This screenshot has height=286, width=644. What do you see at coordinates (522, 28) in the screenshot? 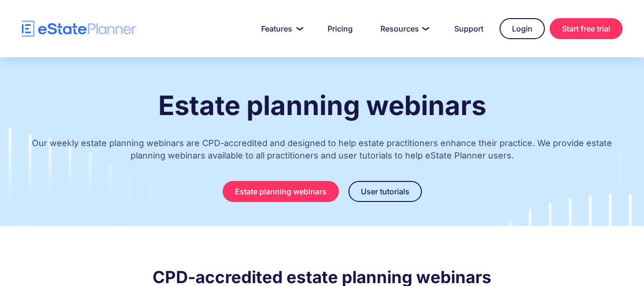
I see `a: Login` at bounding box center [522, 28].